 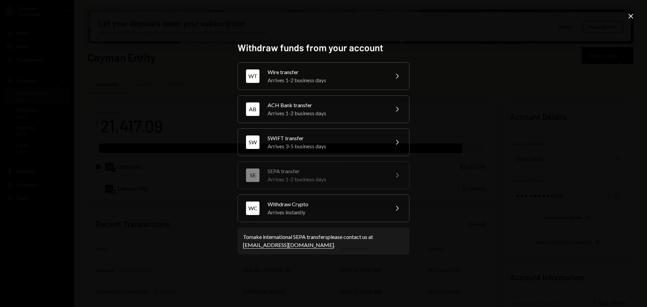 What do you see at coordinates (326, 212) in the screenshot?
I see `div: Arrives instantly` at bounding box center [326, 212].